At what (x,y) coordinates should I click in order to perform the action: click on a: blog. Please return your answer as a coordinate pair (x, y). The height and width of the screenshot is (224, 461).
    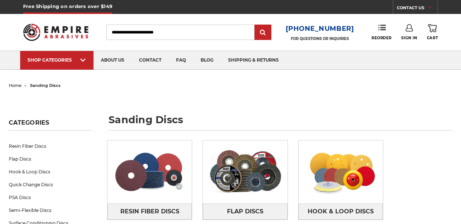
    Looking at the image, I should click on (207, 60).